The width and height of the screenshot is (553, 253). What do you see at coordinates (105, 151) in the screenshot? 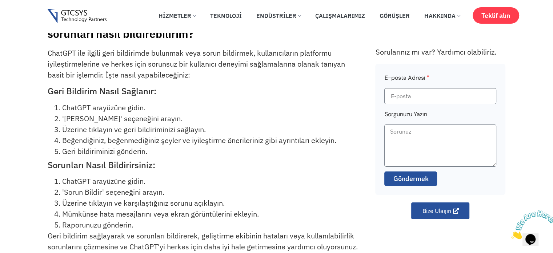
I see `font: Geri bildiriminizi gönderin.` at bounding box center [105, 151].